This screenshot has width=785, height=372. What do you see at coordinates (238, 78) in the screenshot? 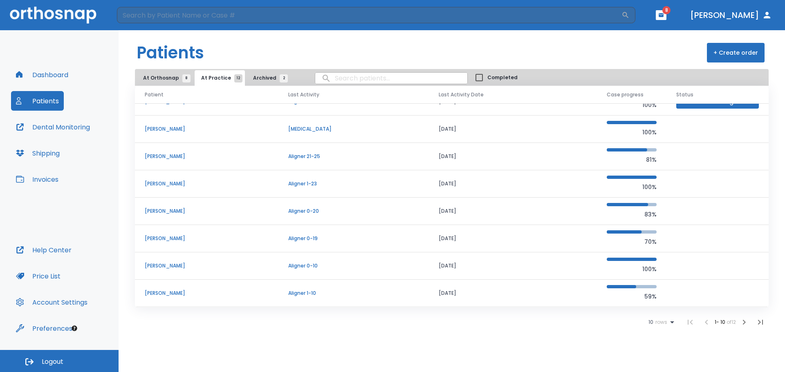
I see `span: 12` at bounding box center [238, 78].